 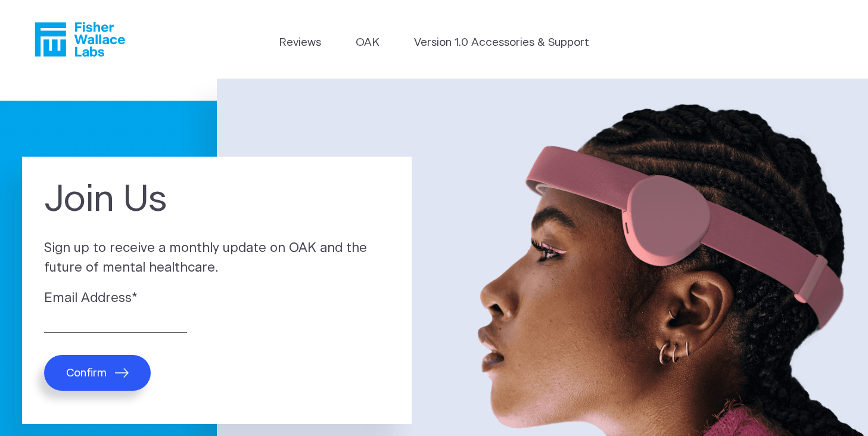 I want to click on p: Sign up to receive a monthly update on OAK and the future of mental healthcare., so click(x=217, y=258).